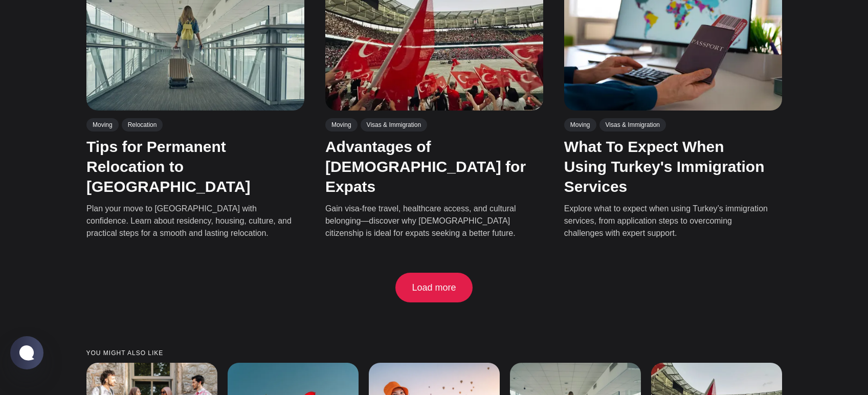 The width and height of the screenshot is (868, 395). What do you see at coordinates (434, 288) in the screenshot?
I see `button: Load more` at bounding box center [434, 288].